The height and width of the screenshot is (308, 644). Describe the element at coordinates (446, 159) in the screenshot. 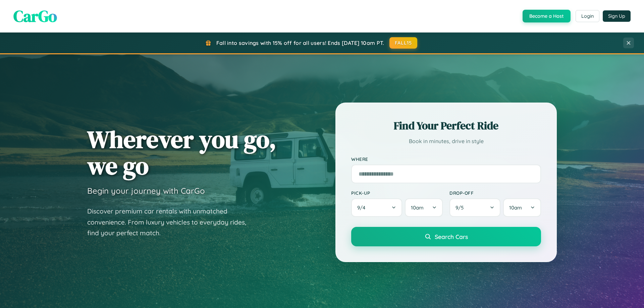

I see `label: Where` at that location.